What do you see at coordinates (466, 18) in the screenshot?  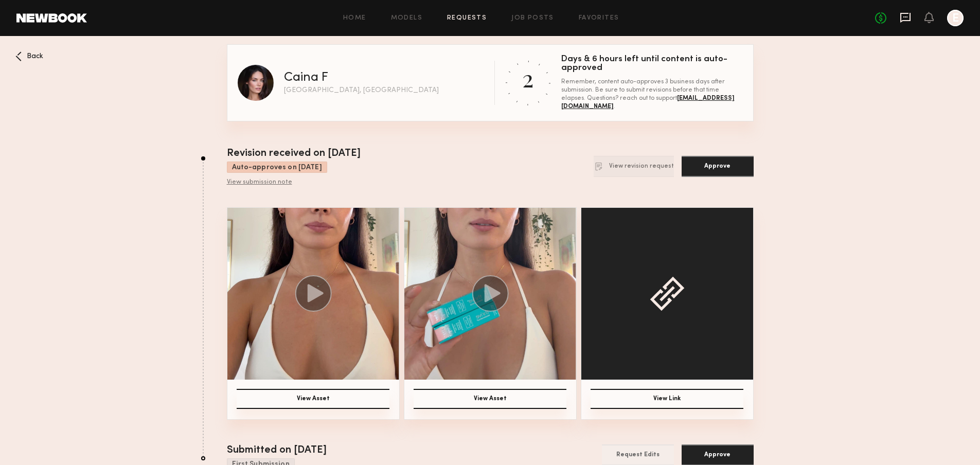 I see `a: Requests` at bounding box center [466, 18].